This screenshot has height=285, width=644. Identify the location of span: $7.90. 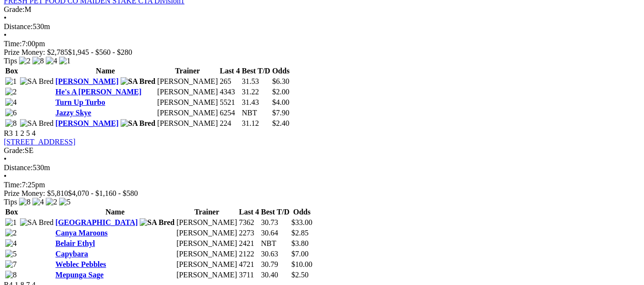
(281, 112).